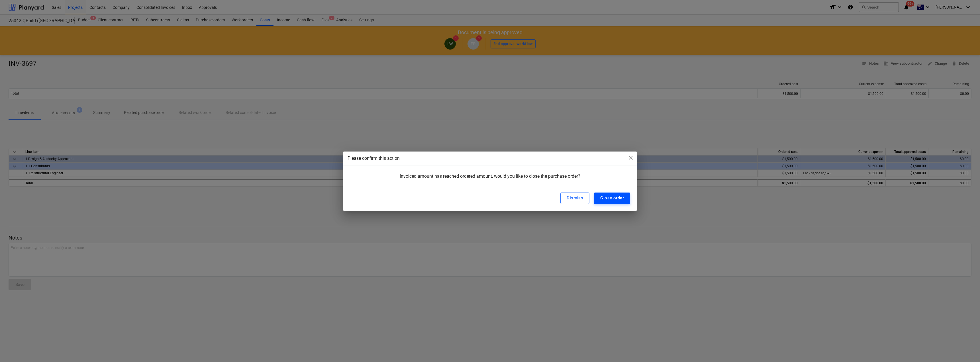 This screenshot has width=980, height=362. I want to click on button: Close order, so click(611, 199).